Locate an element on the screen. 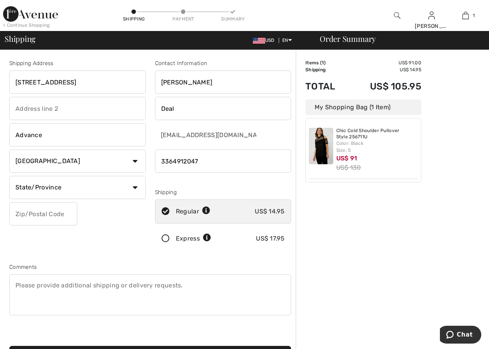 The image size is (489, 349). div: Summary is located at coordinates (233, 19).